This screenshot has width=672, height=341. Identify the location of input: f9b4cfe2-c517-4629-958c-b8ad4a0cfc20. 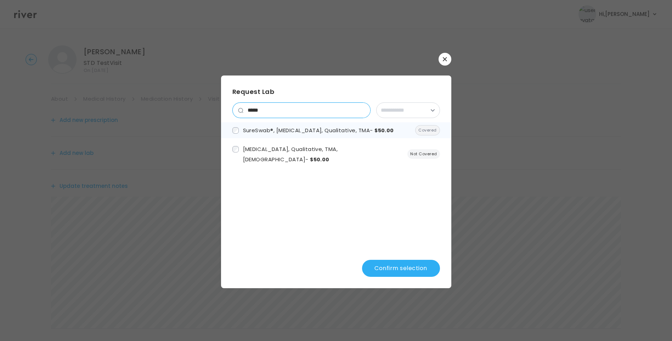
(236, 130).